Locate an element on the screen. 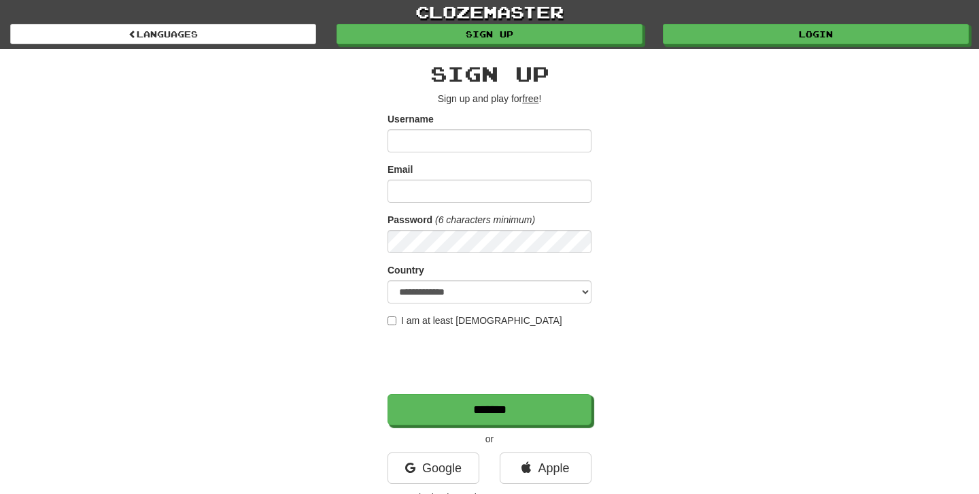 This screenshot has height=494, width=979. a: Languages is located at coordinates (163, 34).